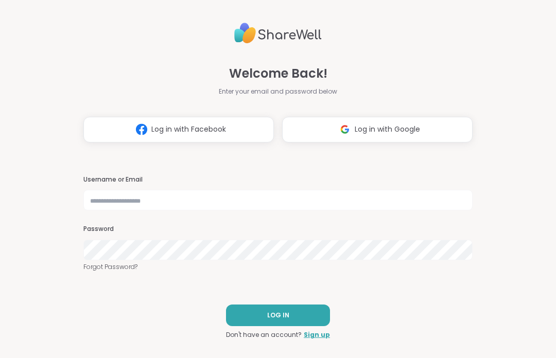  I want to click on a: Sign up, so click(316, 335).